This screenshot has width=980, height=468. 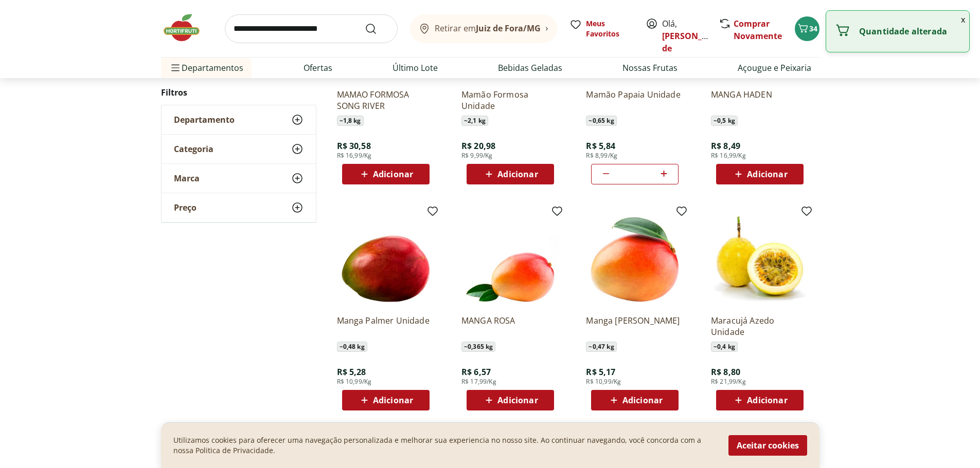 What do you see at coordinates (685, 36) in the screenshot?
I see `span: Olá,` at bounding box center [685, 36].